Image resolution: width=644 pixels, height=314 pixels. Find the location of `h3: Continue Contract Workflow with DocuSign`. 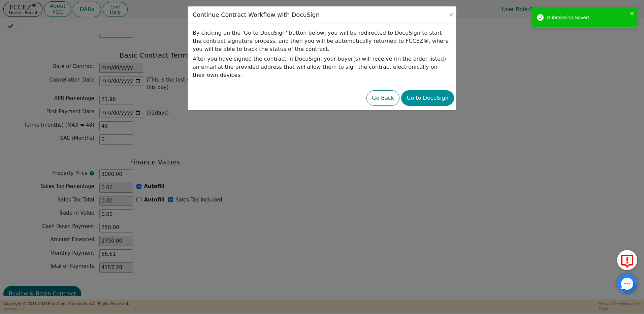

h3: Continue Contract Workflow with DocuSign is located at coordinates (256, 15).